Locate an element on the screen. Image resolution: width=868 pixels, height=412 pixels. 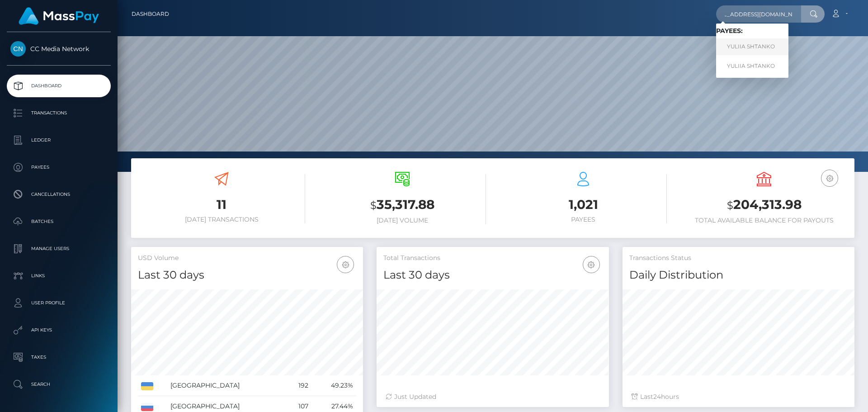
img: UA.png is located at coordinates (147, 386).